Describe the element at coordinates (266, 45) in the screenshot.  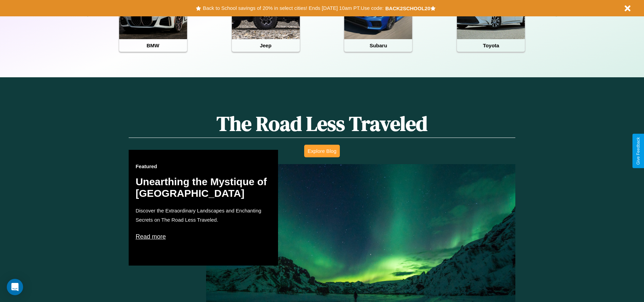
I see `h4: Jeep` at that location.